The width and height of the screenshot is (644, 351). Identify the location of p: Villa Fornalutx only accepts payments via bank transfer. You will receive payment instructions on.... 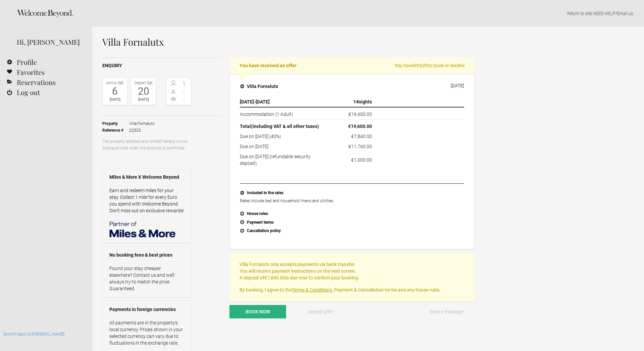
(352, 271).